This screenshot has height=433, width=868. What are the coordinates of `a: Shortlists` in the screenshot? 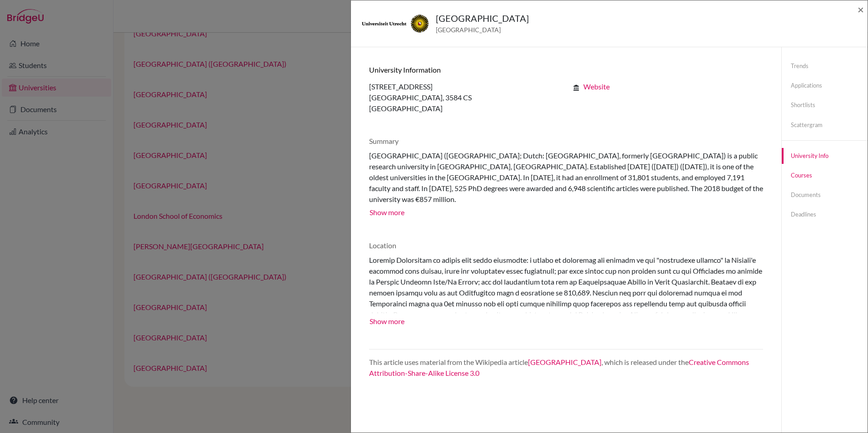 It's located at (824, 105).